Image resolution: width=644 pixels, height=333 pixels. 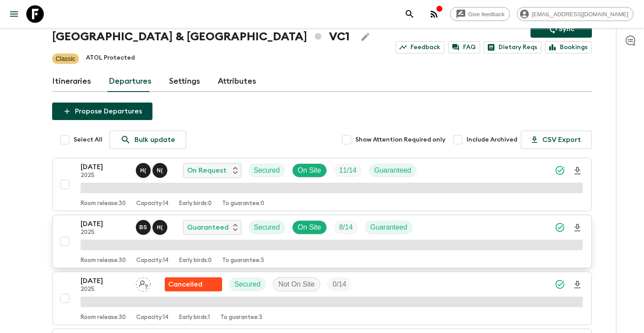 What do you see at coordinates (365, 37) in the screenshot?
I see `button: Edit Adventure Title` at bounding box center [365, 37].